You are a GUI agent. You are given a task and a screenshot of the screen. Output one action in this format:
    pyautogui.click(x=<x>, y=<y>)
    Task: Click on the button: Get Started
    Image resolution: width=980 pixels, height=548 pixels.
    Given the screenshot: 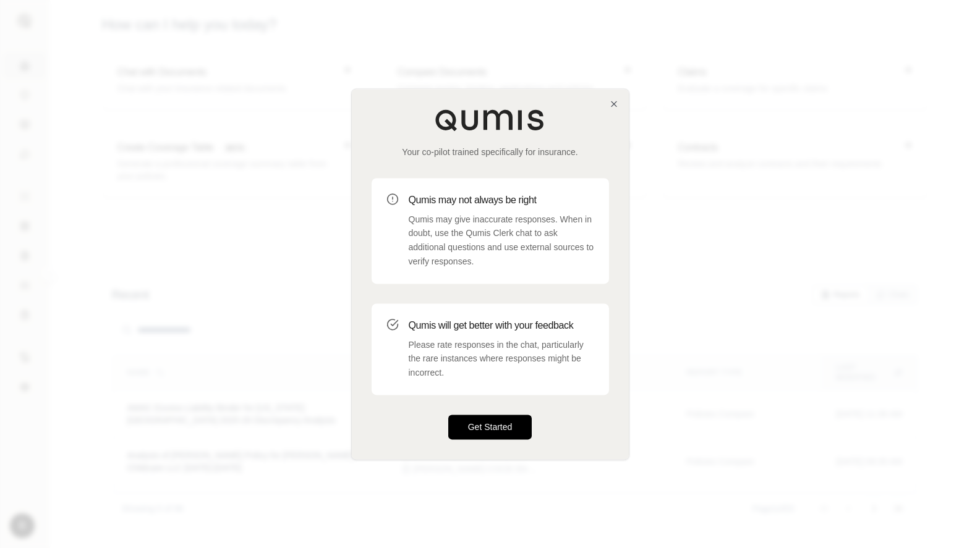 What is the action you would take?
    pyautogui.click(x=490, y=427)
    